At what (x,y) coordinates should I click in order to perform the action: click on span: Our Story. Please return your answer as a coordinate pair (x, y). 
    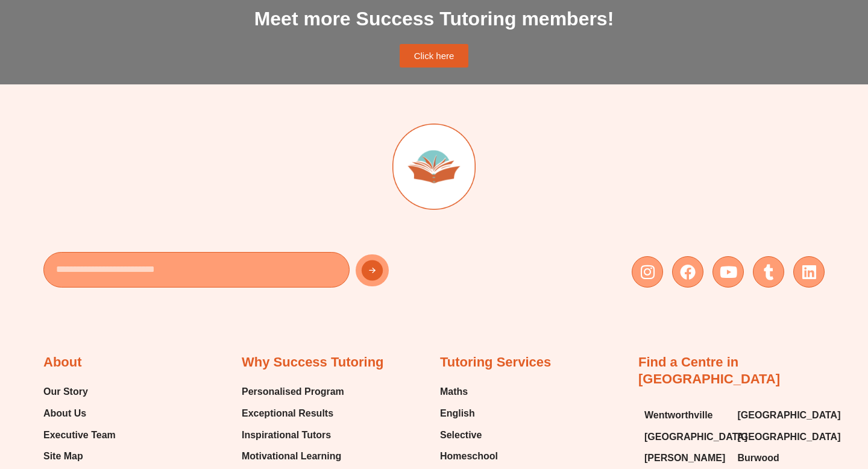
    Looking at the image, I should click on (66, 391).